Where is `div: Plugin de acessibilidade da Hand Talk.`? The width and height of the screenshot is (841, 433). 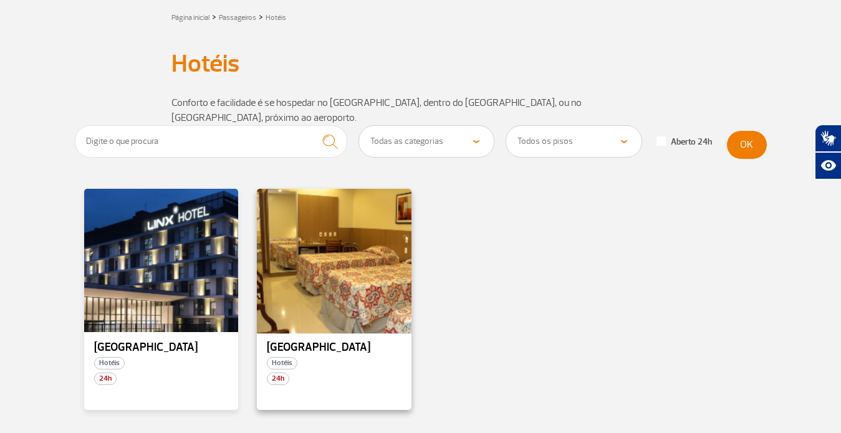
div: Plugin de acessibilidade da Hand Talk. is located at coordinates (828, 152).